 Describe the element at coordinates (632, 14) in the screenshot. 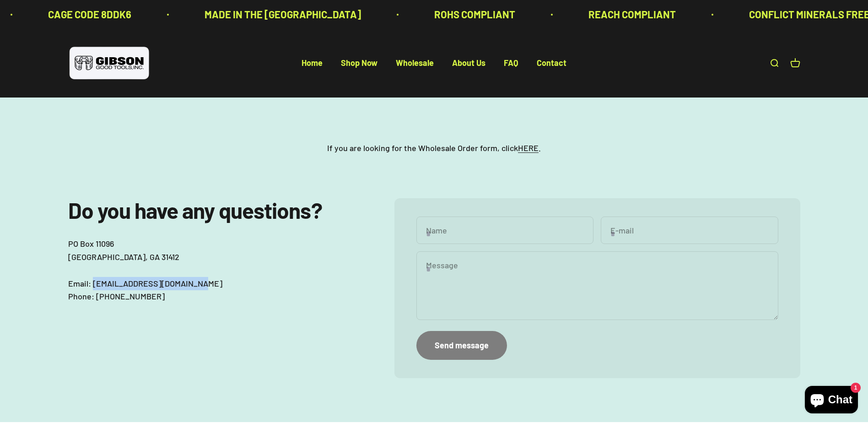

I see `p: REACH COMPLIANT` at that location.